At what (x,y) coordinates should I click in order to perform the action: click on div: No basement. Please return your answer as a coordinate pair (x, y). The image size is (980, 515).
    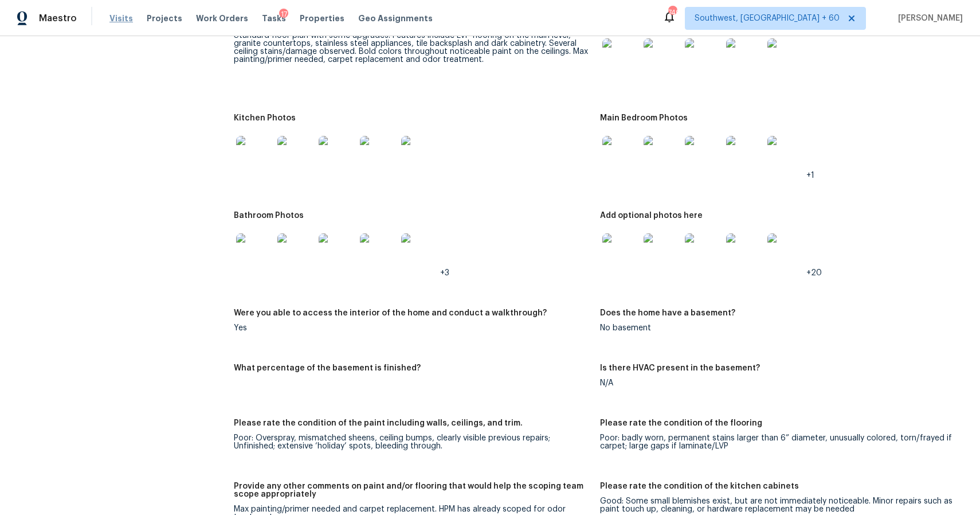
    Looking at the image, I should click on (778, 328).